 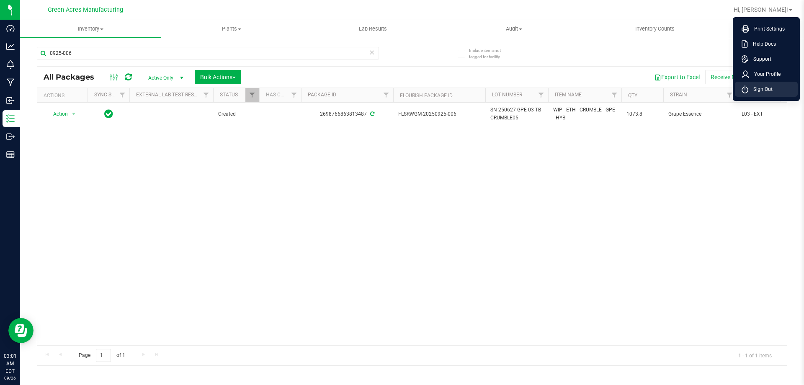 I want to click on a: External Lab Test Result, so click(x=169, y=95).